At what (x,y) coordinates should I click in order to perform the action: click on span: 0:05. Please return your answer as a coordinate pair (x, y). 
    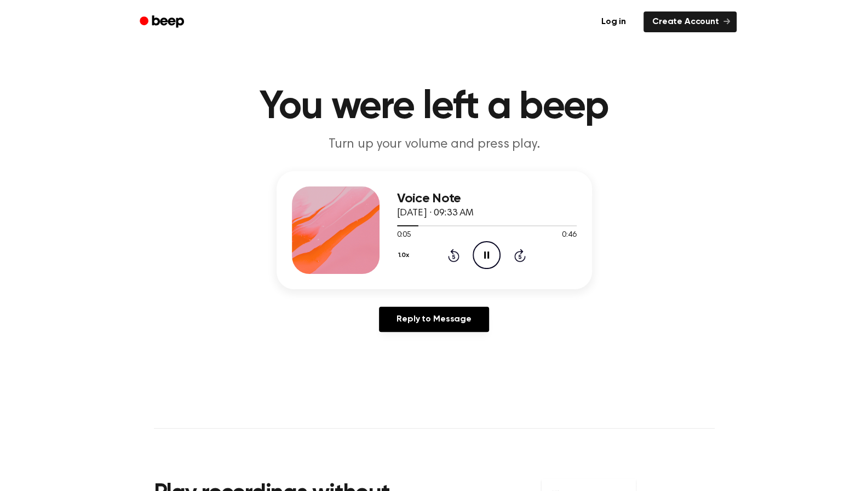
    Looking at the image, I should click on (404, 235).